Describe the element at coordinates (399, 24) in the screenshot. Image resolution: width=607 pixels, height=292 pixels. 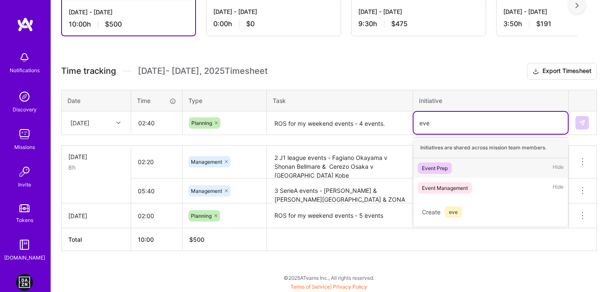
I see `span: $475` at that location.